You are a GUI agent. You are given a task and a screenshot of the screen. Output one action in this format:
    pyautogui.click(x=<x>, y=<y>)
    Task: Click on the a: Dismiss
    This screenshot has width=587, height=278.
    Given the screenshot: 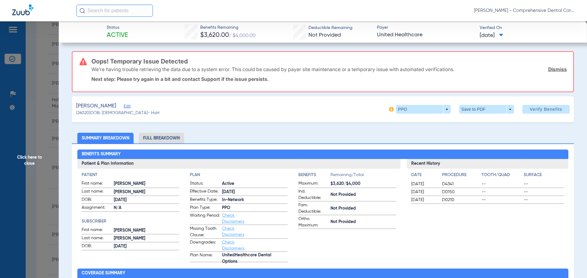 What is the action you would take?
    pyautogui.click(x=557, y=69)
    